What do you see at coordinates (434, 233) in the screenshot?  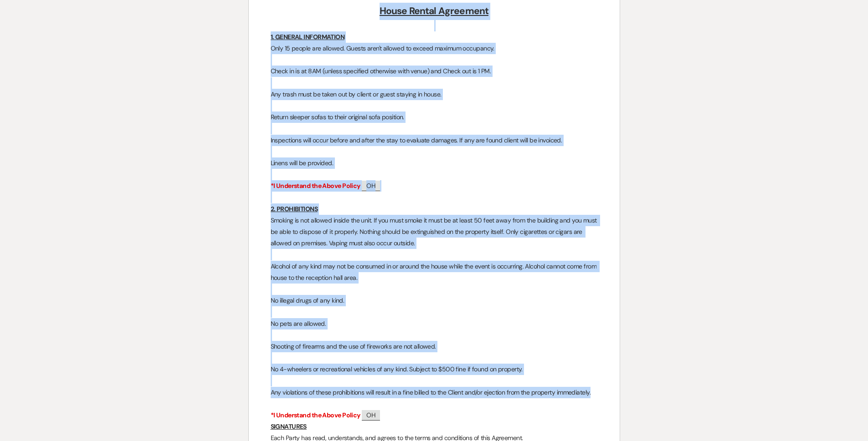 I see `p: Smoking is not allowed inside the unit. If you must smoke it must be at least 50 feet away from t...` at bounding box center [434, 233].